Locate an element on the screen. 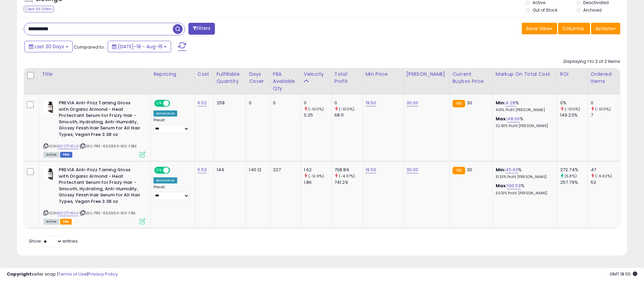 This screenshot has width=644, height=281. div: 144 is located at coordinates (229, 170).